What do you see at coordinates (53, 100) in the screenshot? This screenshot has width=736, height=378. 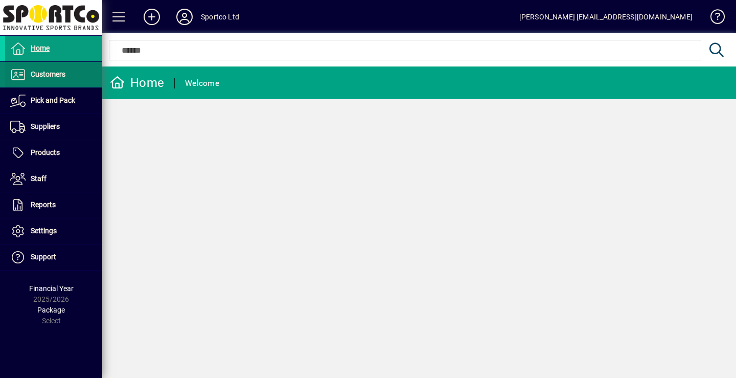 I see `span: Pick and Pack` at bounding box center [53, 100].